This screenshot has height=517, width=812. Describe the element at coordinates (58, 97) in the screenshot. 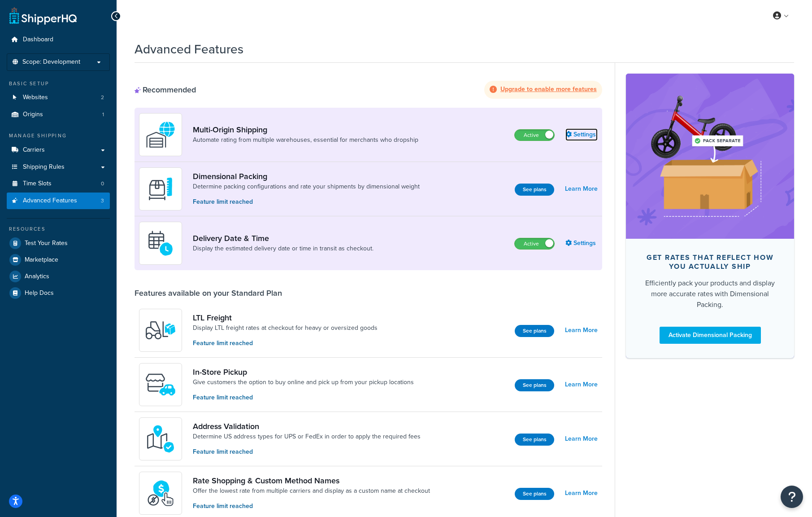

I see `li: Websites` at that location.